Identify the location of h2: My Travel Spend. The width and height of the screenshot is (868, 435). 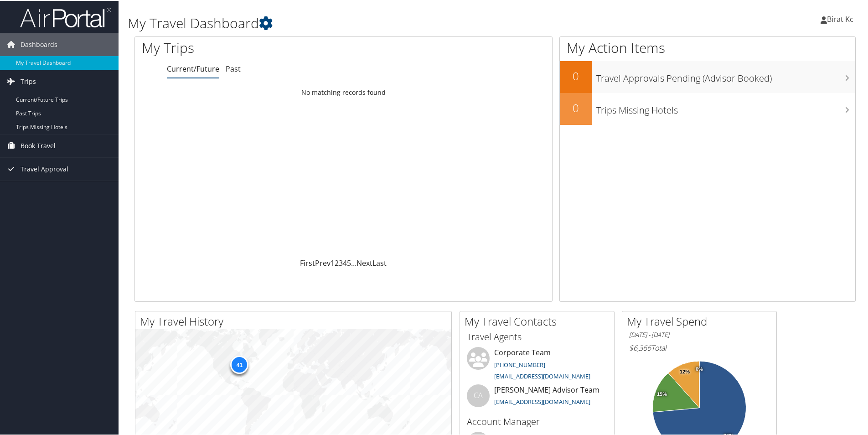
(702, 320).